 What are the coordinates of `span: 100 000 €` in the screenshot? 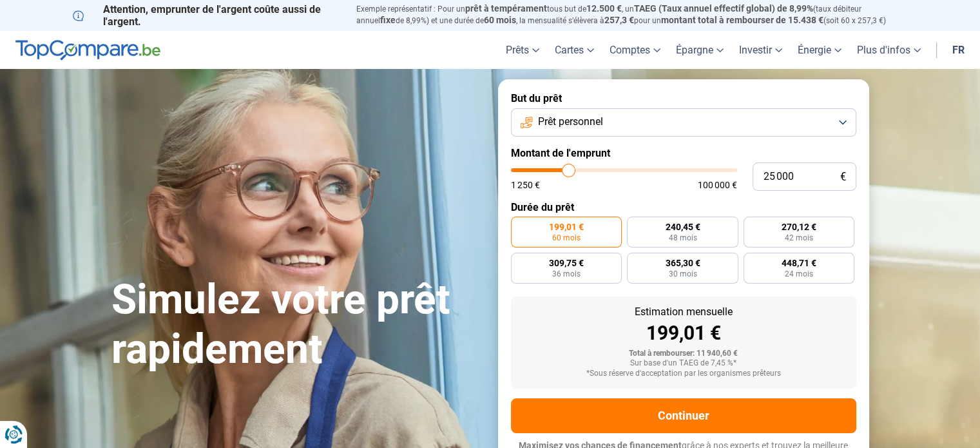 It's located at (717, 185).